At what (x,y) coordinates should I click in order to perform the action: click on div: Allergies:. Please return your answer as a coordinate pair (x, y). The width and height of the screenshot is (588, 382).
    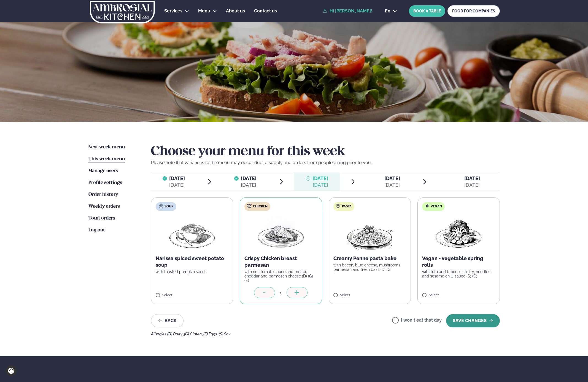
    Looking at the image, I should click on (326, 334).